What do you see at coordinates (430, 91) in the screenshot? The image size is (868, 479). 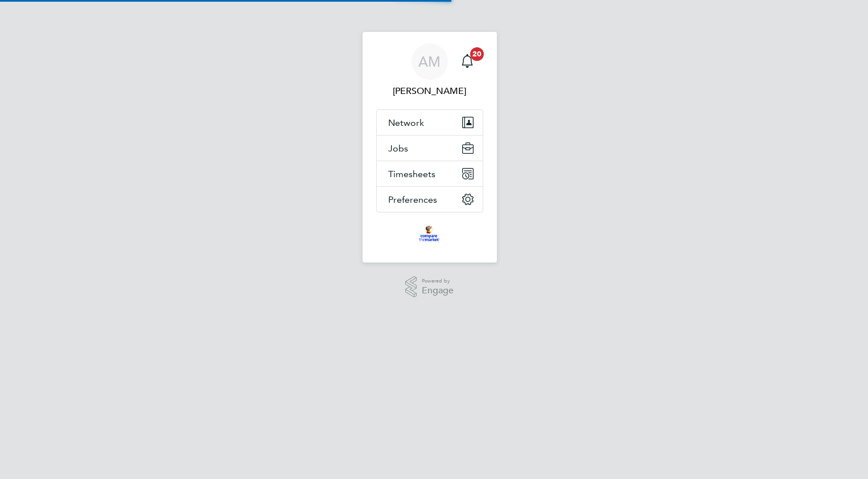 I see `span: Amy McDonnell` at bounding box center [430, 91].